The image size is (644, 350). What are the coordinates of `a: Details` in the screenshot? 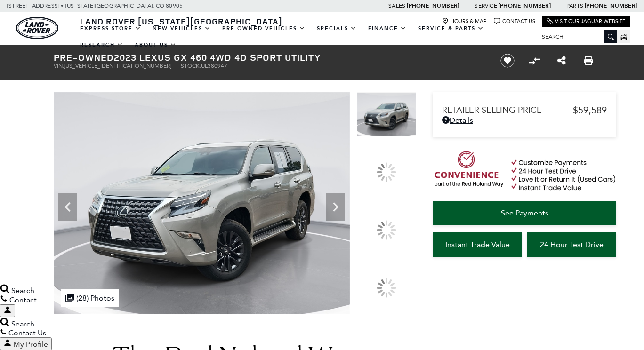 It's located at (524, 120).